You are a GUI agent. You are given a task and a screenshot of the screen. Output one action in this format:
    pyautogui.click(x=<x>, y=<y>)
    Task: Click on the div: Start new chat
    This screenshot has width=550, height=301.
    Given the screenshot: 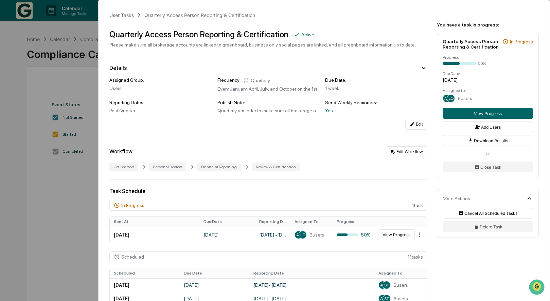 What is the action you would take?
    pyautogui.click(x=71, y=55)
    